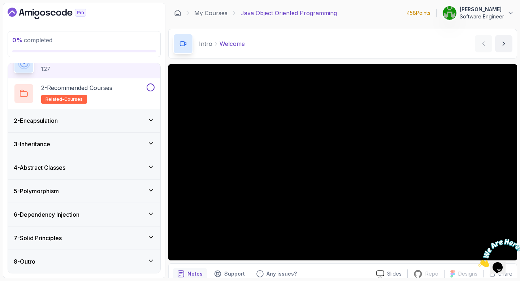 This screenshot has width=520, height=281. I want to click on button: 2-Recommended Coursesrelated-courses, so click(84, 94).